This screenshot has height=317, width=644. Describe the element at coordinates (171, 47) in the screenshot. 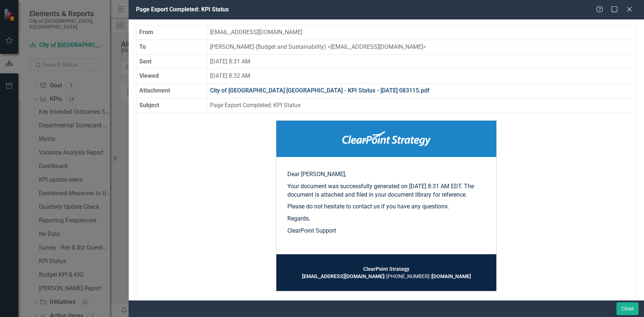

I see `th: To` at that location.